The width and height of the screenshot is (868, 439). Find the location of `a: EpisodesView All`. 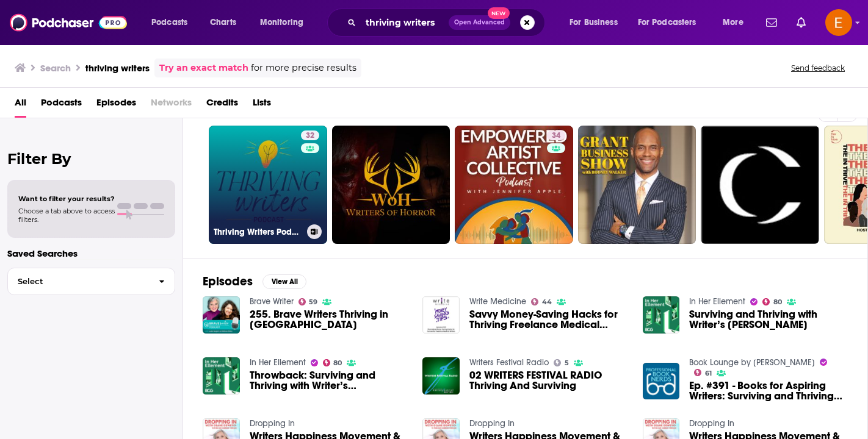

a: EpisodesView All is located at coordinates (254, 282).